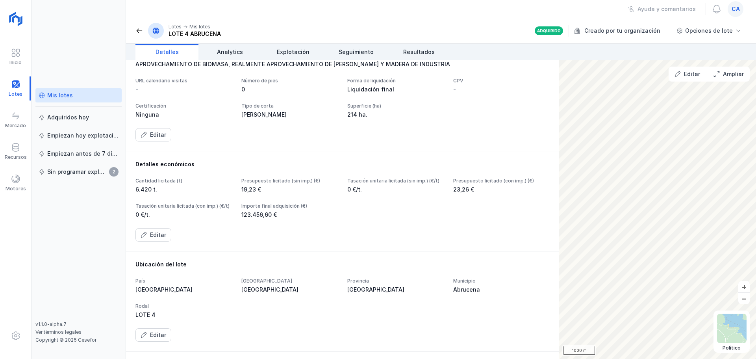 The width and height of the screenshot is (756, 359). Describe the element at coordinates (78, 154) in the screenshot. I see `a: Empiezan antes de 7 días` at that location.